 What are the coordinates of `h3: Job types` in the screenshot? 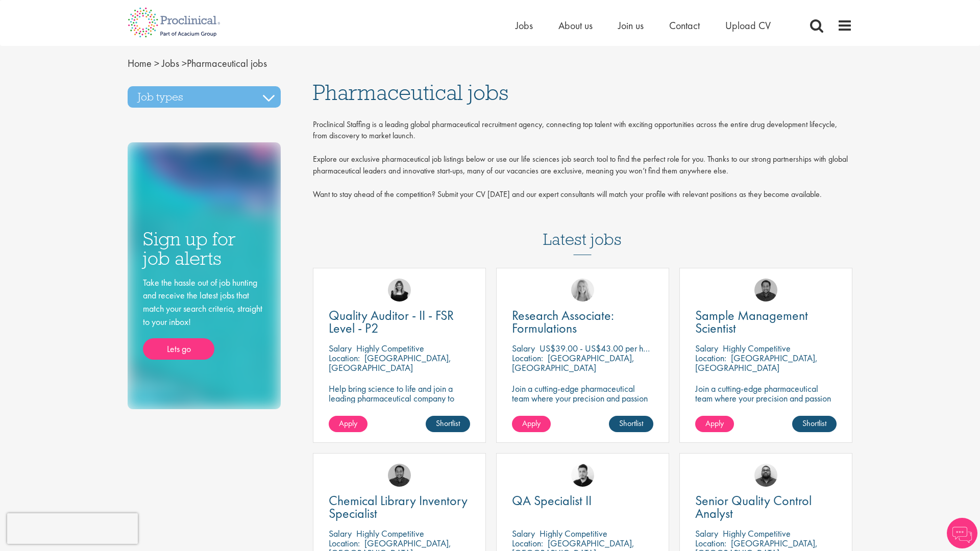 It's located at (204, 97).